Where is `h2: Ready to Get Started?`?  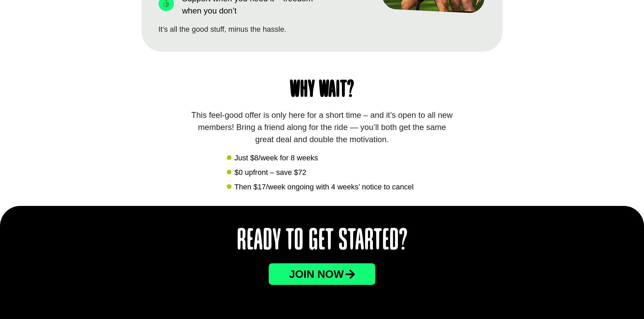 h2: Ready to Get Started? is located at coordinates (322, 242).